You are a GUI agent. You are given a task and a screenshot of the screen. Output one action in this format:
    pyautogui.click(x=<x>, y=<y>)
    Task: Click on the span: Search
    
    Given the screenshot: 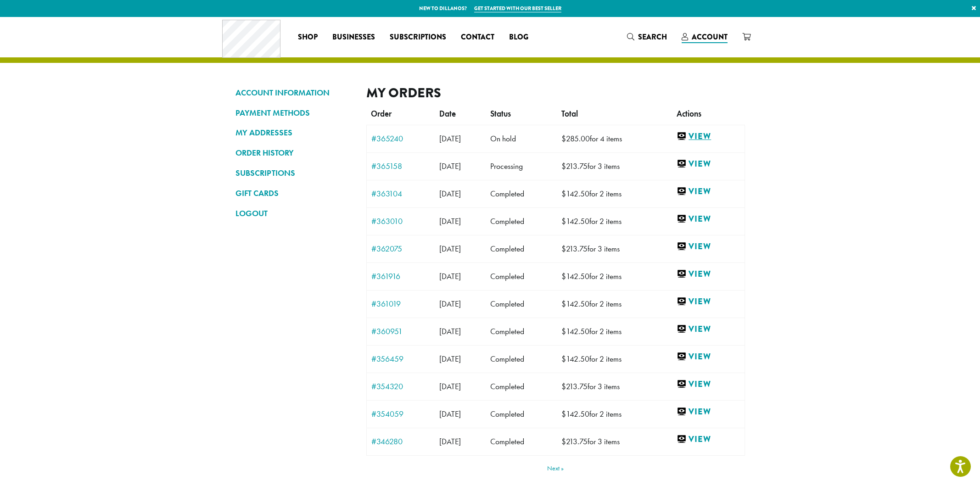 What is the action you would take?
    pyautogui.click(x=653, y=36)
    